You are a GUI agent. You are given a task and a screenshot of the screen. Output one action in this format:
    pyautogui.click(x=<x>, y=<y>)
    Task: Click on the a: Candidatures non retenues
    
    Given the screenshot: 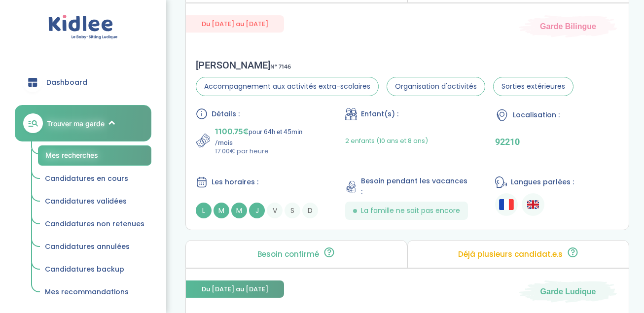 What is the action you would take?
    pyautogui.click(x=95, y=225)
    